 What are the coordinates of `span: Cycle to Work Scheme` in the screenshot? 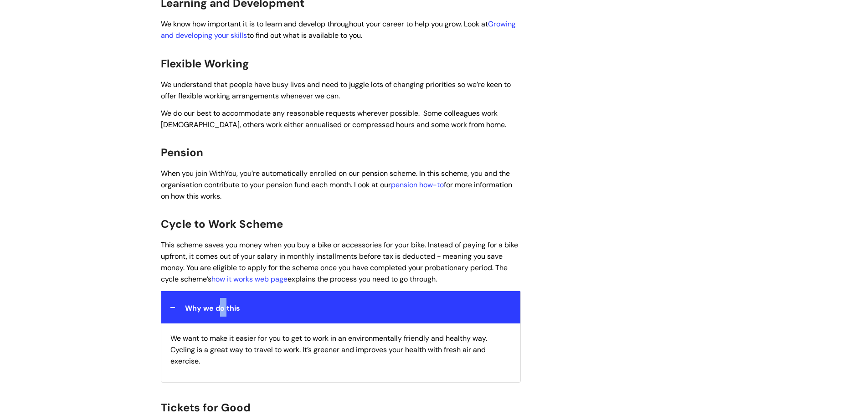 It's located at (222, 224).